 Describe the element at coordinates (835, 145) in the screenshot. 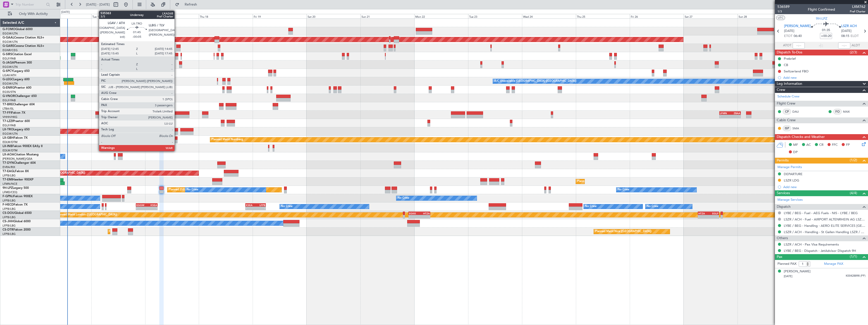

I see `span: FFC` at that location.